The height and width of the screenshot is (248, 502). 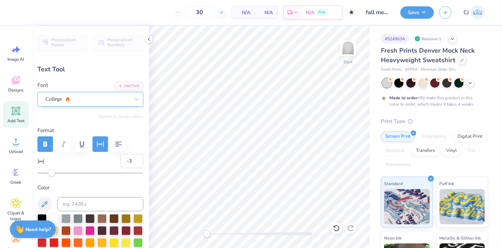 What do you see at coordinates (118, 42) in the screenshot?
I see `button: Personalized Numbers` at bounding box center [118, 42].